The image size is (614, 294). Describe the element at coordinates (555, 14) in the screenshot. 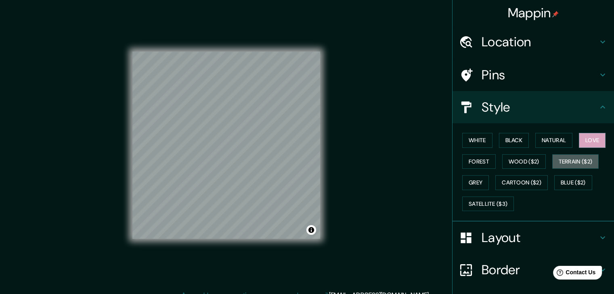

I see `img: pin-icon.png` at that location.